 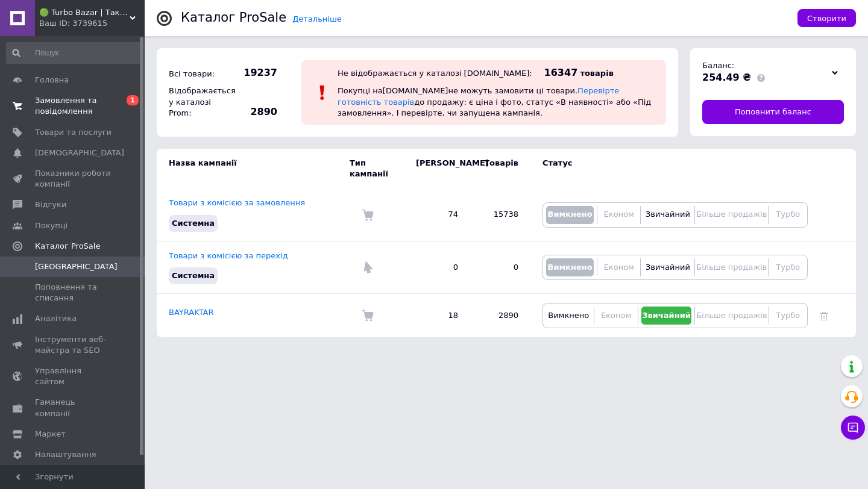 What do you see at coordinates (199, 101) in the screenshot?
I see `div: Відображається у каталозі Prom:` at bounding box center [199, 101].